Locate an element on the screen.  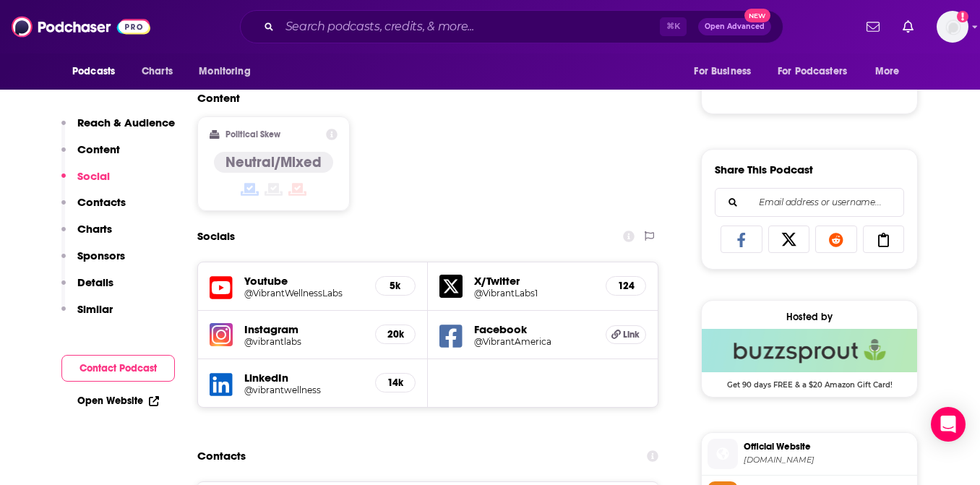
a: @VibrantAmerica is located at coordinates (535, 341).